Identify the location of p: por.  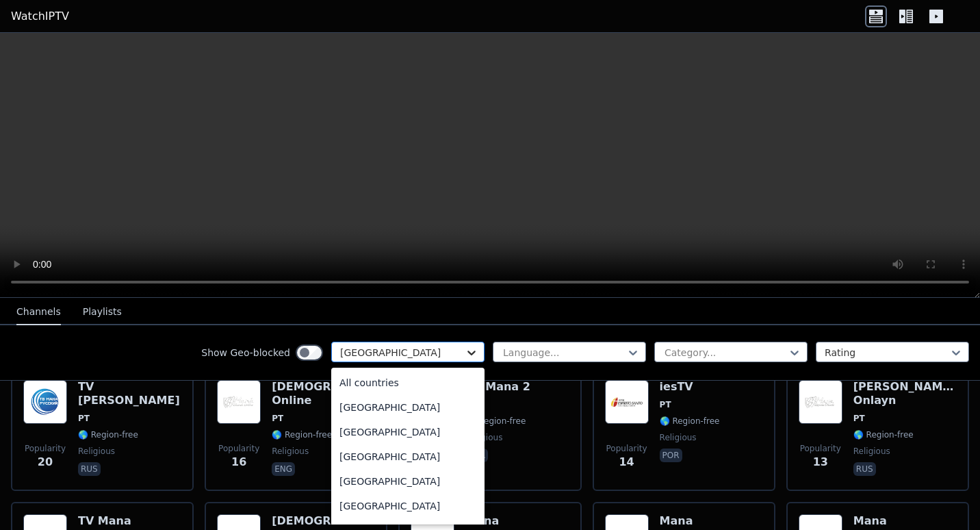
(671, 456).